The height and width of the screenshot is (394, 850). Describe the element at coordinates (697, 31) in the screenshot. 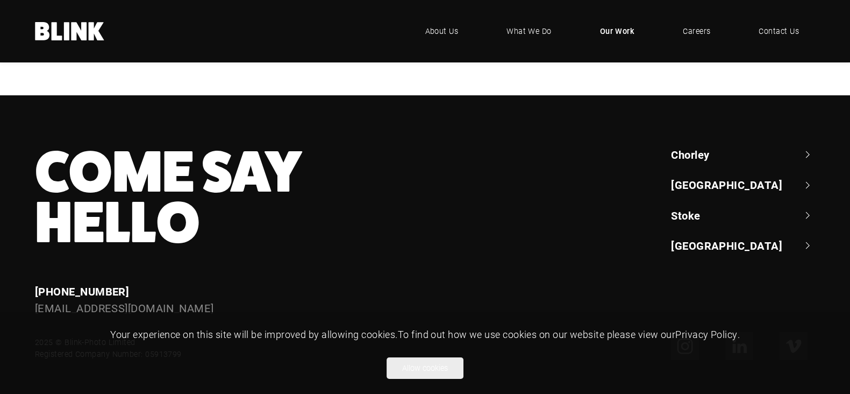

I see `span: Careers` at that location.